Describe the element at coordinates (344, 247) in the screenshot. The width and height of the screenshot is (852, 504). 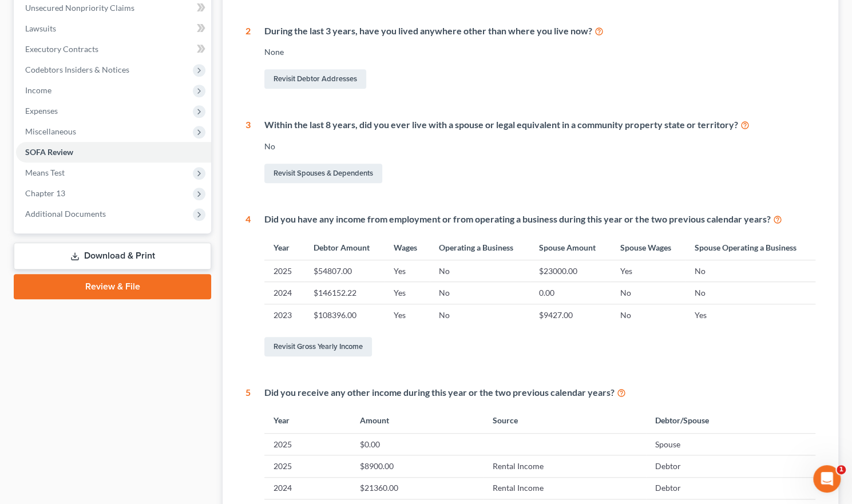
I see `th: Debtor Amount` at that location.